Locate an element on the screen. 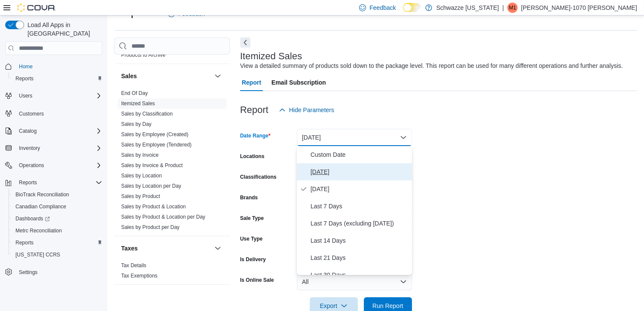  span: Last 30 Days is located at coordinates (360, 275).